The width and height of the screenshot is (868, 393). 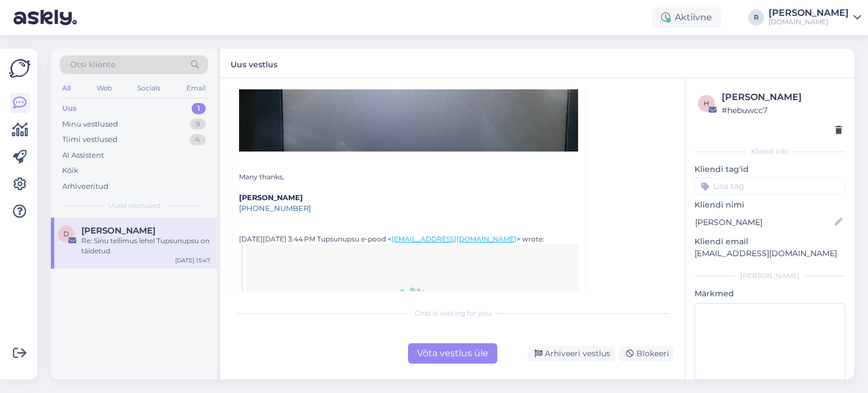 I want to click on span: Denisa Erissaar, so click(x=118, y=231).